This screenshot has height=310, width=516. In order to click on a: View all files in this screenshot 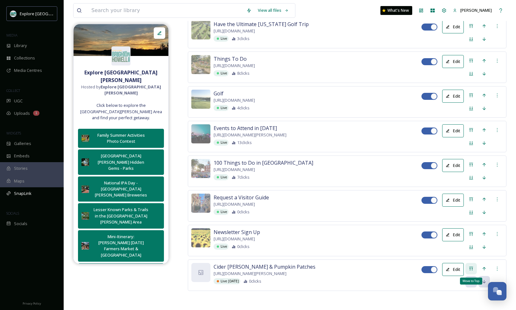, I will do `click(273, 10)`.